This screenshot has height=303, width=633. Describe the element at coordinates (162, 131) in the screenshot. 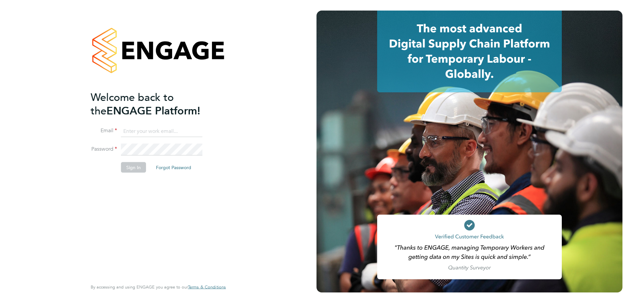

I see `input: Enter your work email...` at that location.